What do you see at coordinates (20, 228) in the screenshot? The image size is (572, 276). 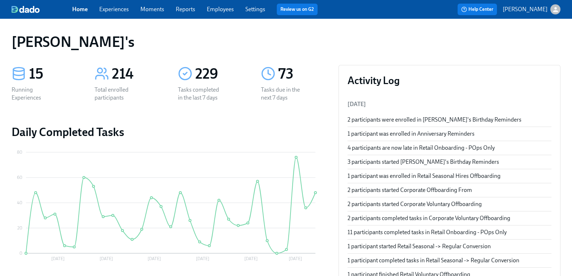 I see `tspan: 20` at bounding box center [20, 228].